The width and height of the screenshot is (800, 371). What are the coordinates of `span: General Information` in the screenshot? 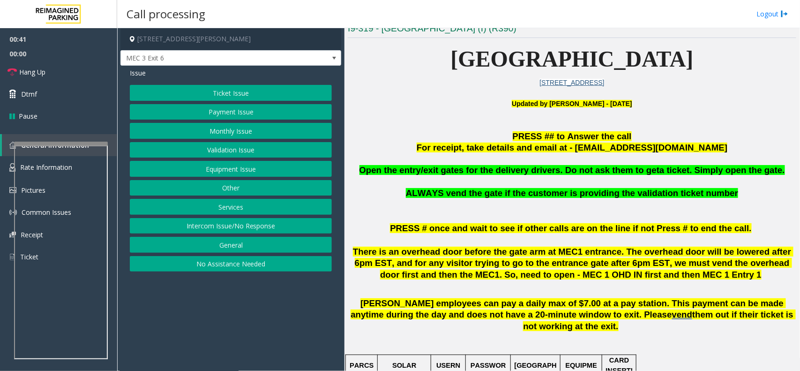 It's located at (55, 145).